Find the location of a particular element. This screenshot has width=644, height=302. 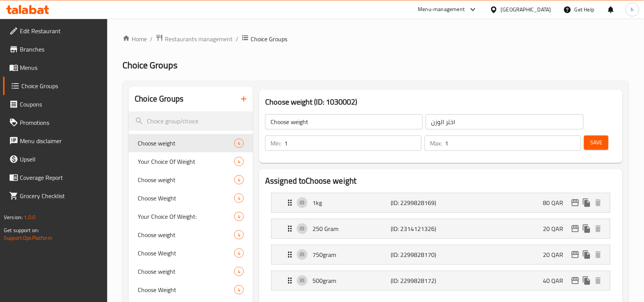

a: Menu disclaimer is located at coordinates (56, 141).